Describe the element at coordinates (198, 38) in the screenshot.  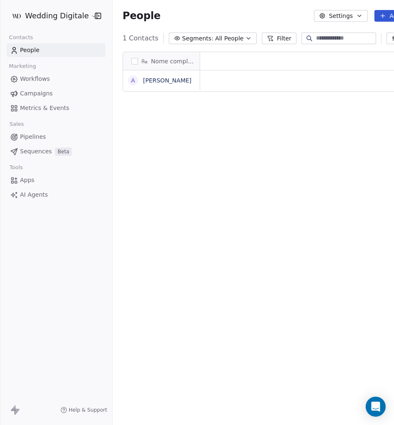
I see `span: Segments:` at that location.